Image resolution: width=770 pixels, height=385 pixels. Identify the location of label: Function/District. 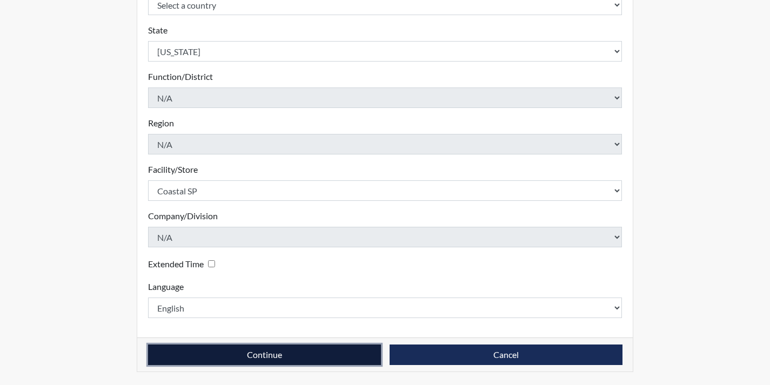
(180, 77).